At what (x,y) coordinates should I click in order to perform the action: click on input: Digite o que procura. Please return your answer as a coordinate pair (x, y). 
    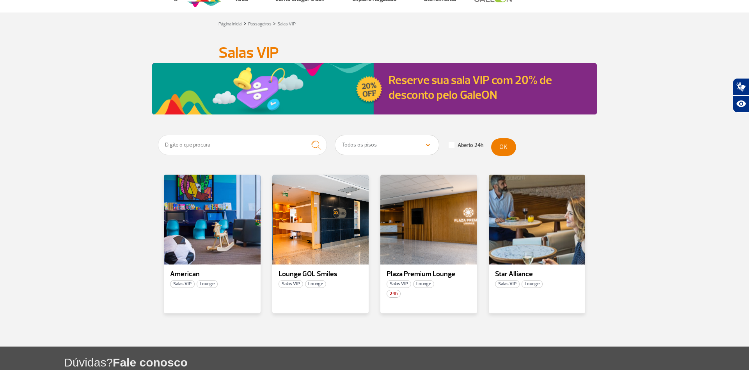
    Looking at the image, I should click on (242, 145).